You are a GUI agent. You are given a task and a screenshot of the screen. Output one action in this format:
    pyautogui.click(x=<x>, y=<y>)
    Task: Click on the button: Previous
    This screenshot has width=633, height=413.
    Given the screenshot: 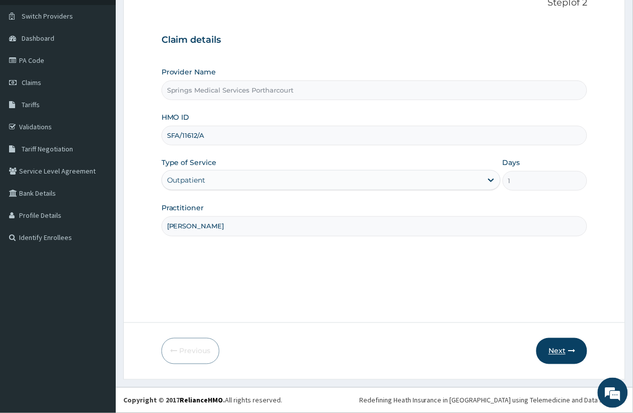 What is the action you would take?
    pyautogui.click(x=190, y=351)
    